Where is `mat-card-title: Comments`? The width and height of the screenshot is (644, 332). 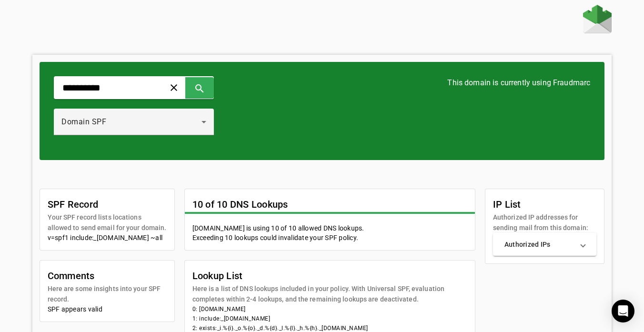 mat-card-title: Comments is located at coordinates (107, 276).